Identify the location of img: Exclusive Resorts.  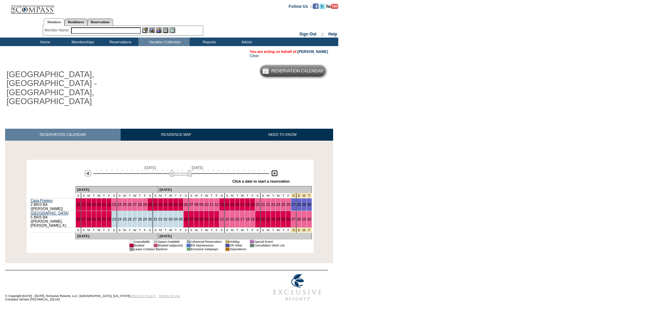
(297, 288).